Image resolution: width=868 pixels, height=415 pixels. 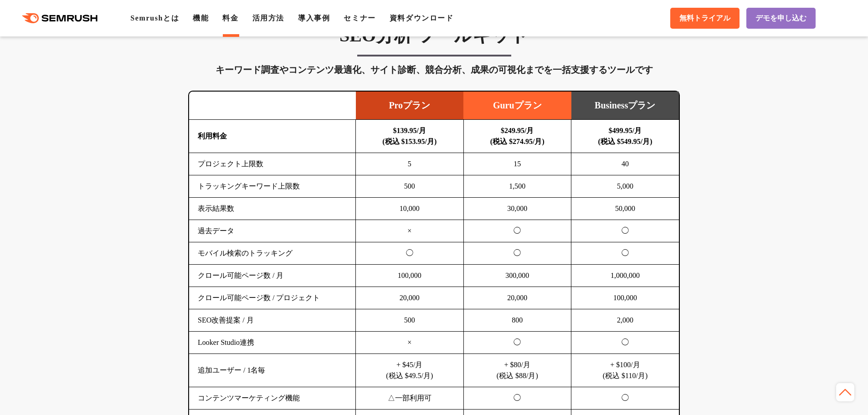 What do you see at coordinates (230, 18) in the screenshot?
I see `a: 料金` at bounding box center [230, 18].